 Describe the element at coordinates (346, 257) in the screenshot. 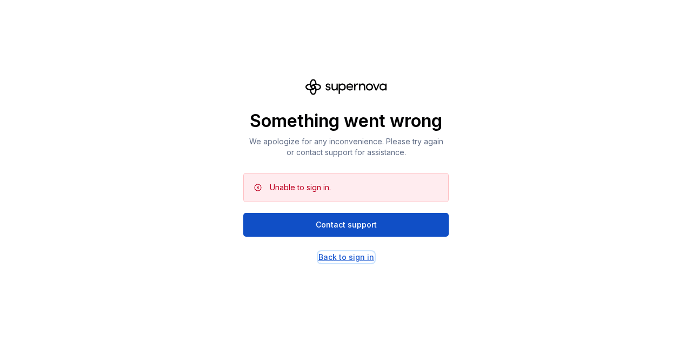

I see `div: Back to sign in` at that location.